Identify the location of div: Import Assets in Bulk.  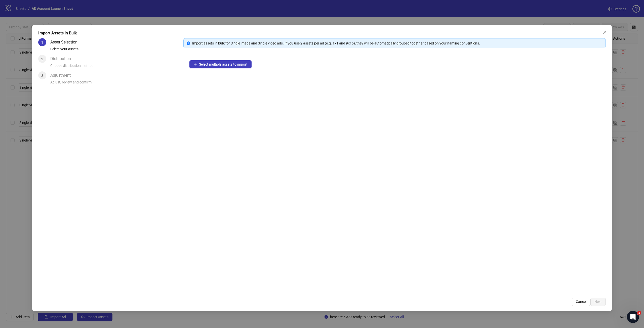
(322, 33).